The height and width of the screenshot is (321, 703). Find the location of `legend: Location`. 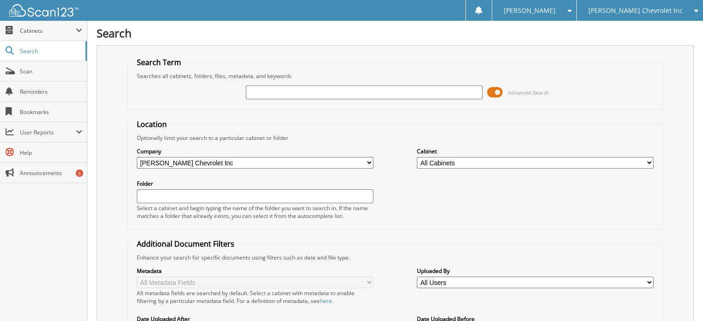

legend: Location is located at coordinates (152, 124).